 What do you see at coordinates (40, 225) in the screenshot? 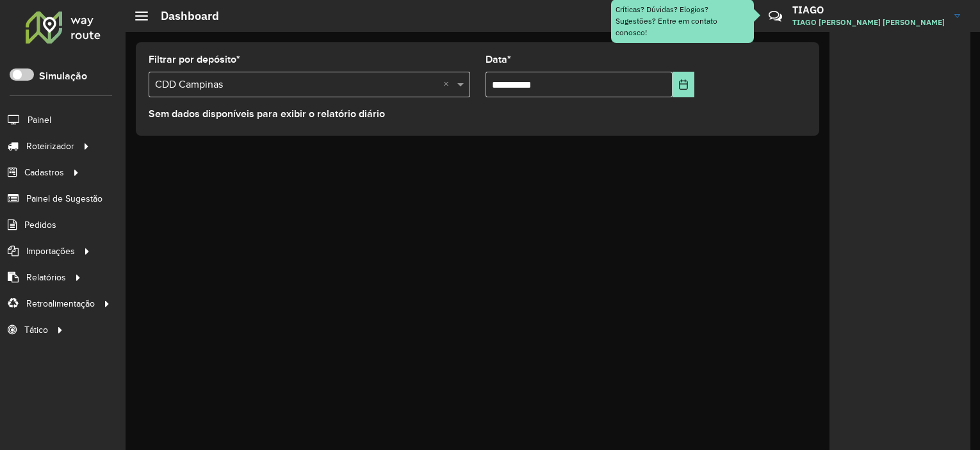
I see `span: Pedidos` at bounding box center [40, 225].